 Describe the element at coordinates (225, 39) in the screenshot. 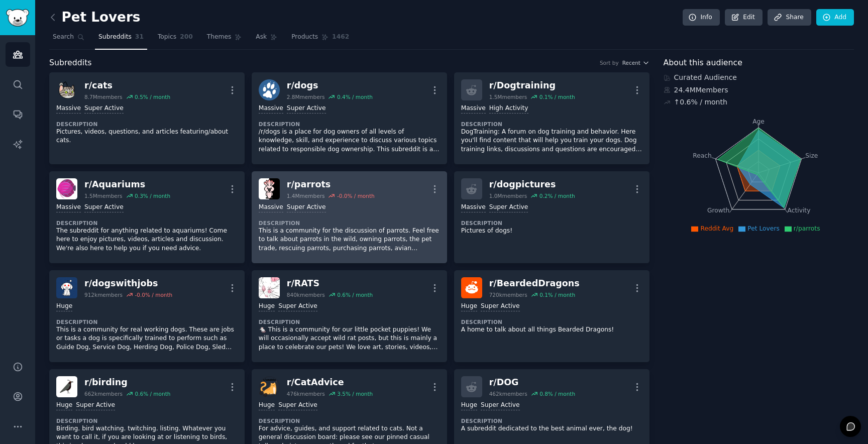

I see `a: Themes` at that location.